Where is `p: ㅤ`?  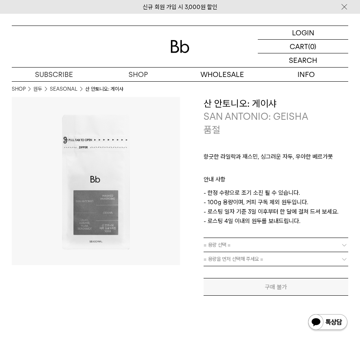
p: ㅤ is located at coordinates (276, 170).